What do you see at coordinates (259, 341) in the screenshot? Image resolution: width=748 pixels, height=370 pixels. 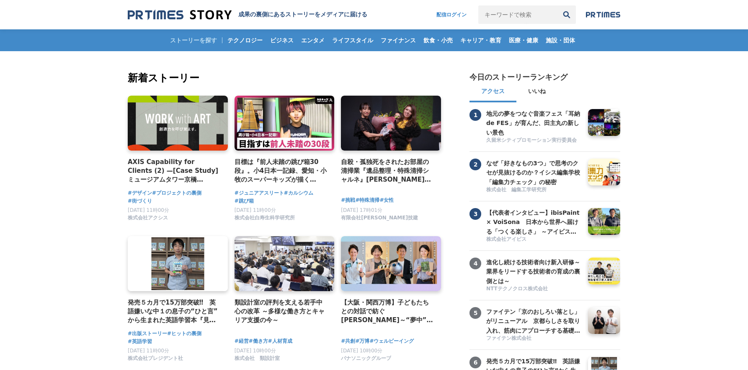 I see `a: #働き方` at bounding box center [259, 341].